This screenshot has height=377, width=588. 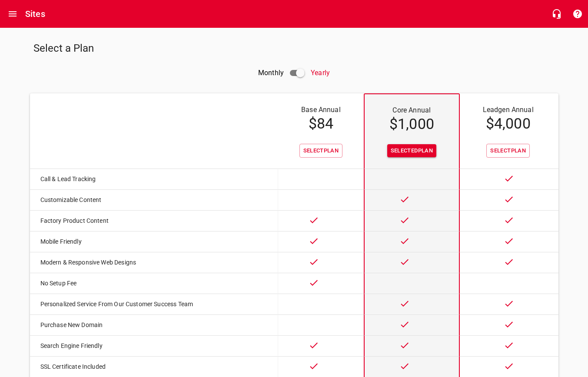 I want to click on button: Live Chat, so click(x=556, y=14).